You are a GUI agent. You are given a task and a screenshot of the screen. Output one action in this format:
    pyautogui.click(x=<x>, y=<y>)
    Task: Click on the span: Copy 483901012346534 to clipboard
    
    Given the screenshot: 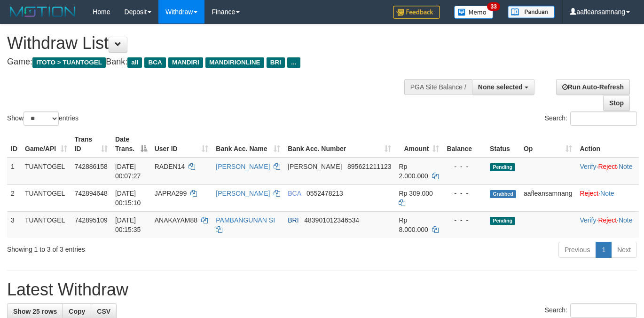 What is the action you would take?
    pyautogui.click(x=331, y=220)
    